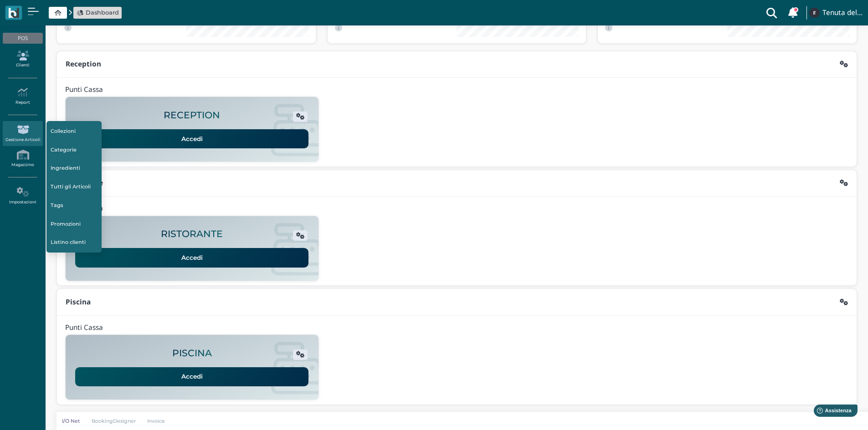 The width and height of the screenshot is (868, 430). What do you see at coordinates (75, 168) in the screenshot?
I see `a: Ingredienti` at bounding box center [75, 168].